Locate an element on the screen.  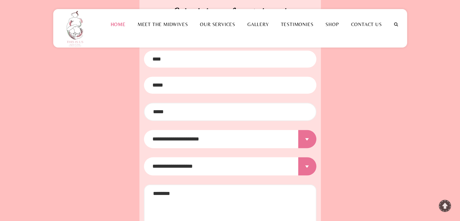
a: Testimonies is located at coordinates (297, 24).